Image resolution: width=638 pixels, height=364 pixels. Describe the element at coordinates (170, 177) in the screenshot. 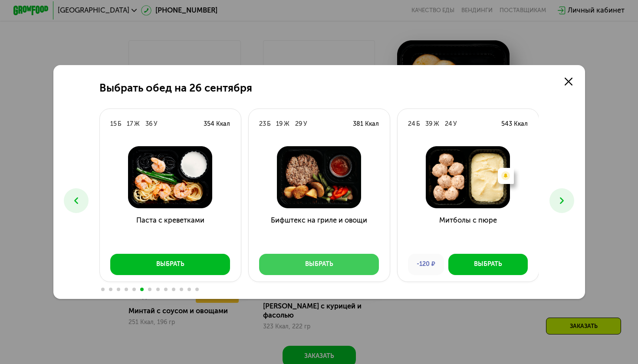

I see `img: Паста с креветками` at that location.